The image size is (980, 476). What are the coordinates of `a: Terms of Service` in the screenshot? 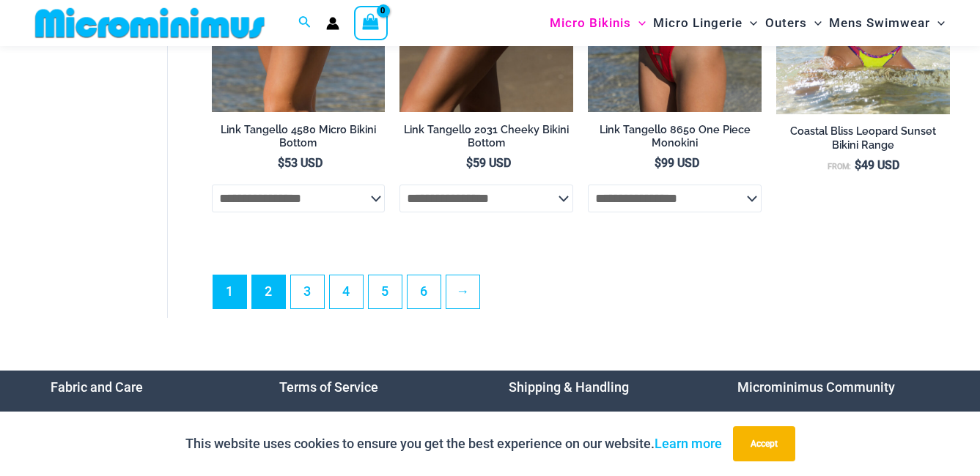 It's located at (328, 387).